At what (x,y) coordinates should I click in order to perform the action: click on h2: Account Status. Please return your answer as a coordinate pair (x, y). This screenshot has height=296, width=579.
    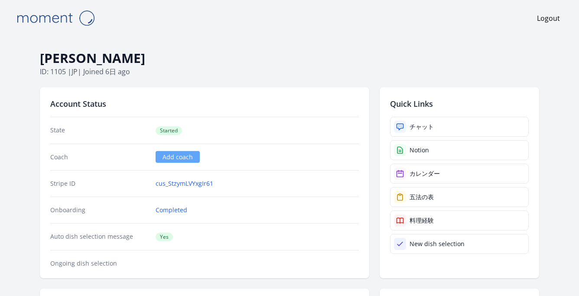
    Looking at the image, I should click on (205, 104).